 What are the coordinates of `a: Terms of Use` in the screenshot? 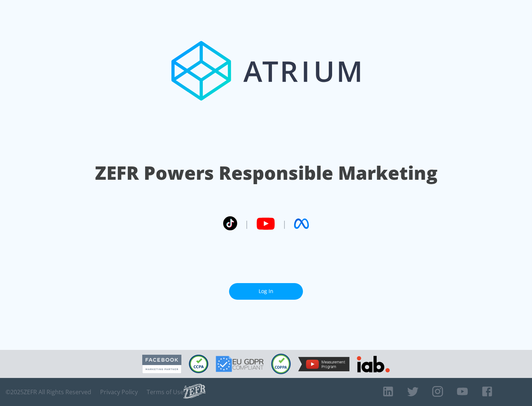 It's located at (165, 392).